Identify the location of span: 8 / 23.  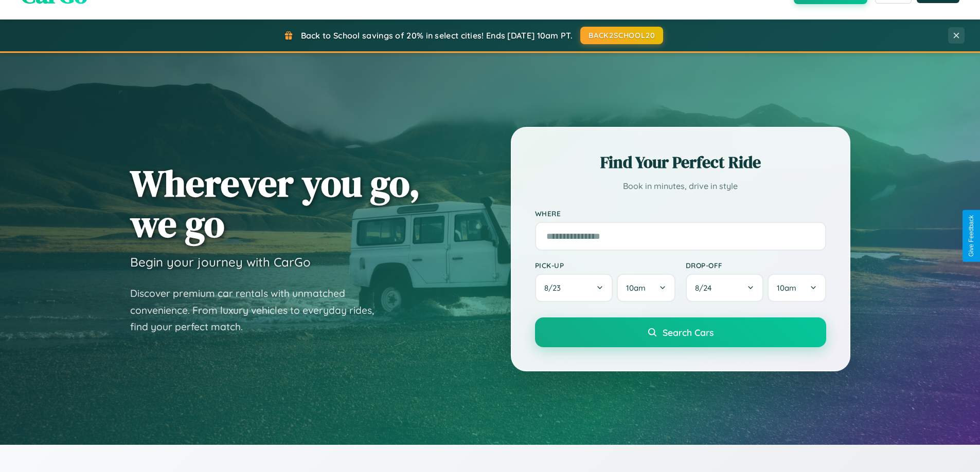
(555, 287).